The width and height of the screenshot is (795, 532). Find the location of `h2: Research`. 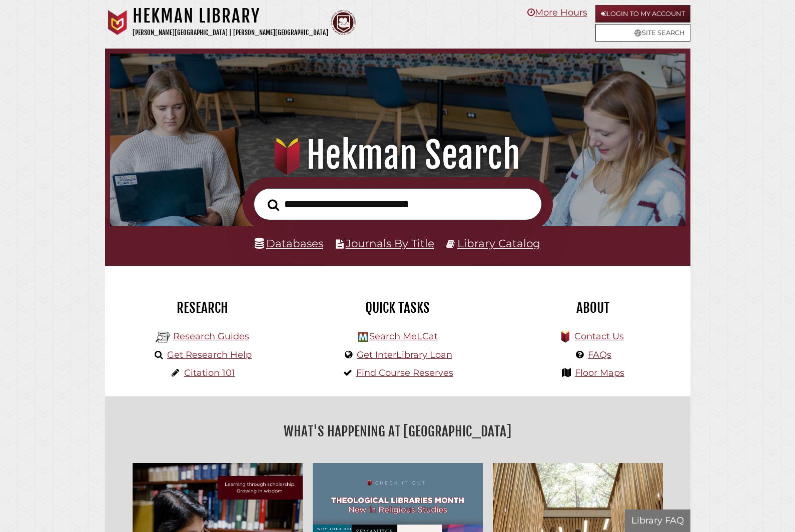

h2: Research is located at coordinates (203, 308).